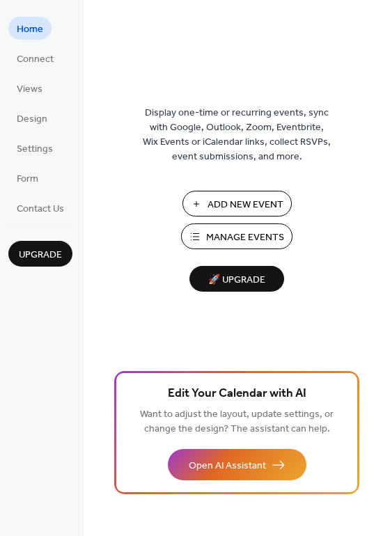 This screenshot has height=536, width=390. I want to click on span: Want to adjust the layout, update settings, or change the design? The assistant can help., so click(237, 422).